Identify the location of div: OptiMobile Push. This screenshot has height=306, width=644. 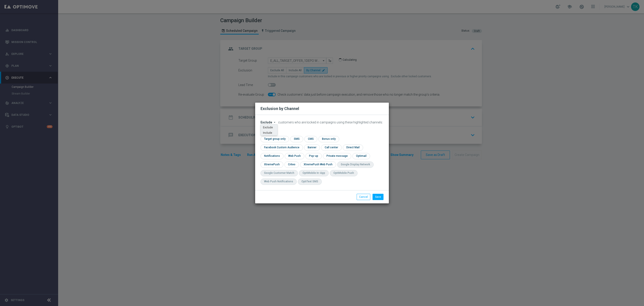
(344, 173).